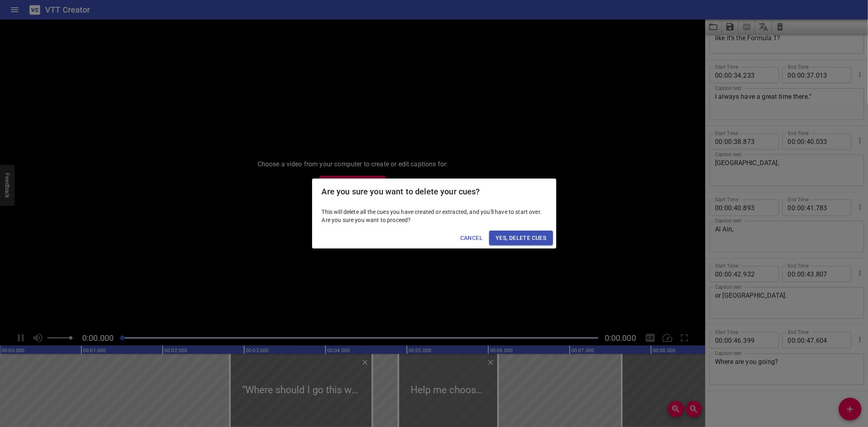 The height and width of the screenshot is (427, 868). Describe the element at coordinates (471, 238) in the screenshot. I see `button: Cancel` at that location.